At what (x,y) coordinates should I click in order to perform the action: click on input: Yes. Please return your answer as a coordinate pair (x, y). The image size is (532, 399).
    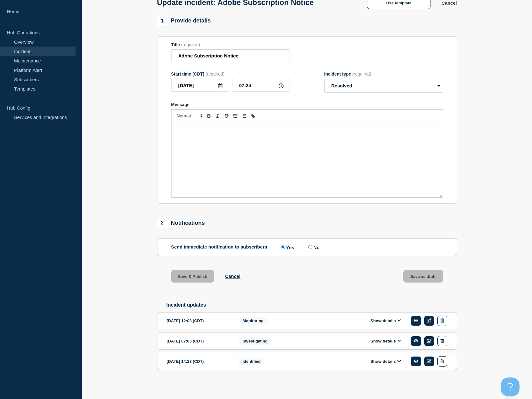
    Looking at the image, I should click on (283, 247).